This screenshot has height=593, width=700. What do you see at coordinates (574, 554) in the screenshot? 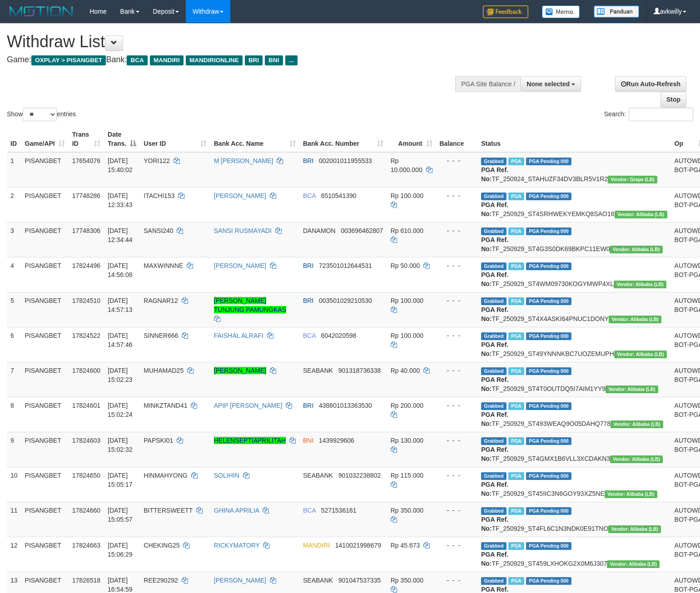
I see `td: TF_250929_ST459LXHOKG2X0M6J307` at bounding box center [574, 554].